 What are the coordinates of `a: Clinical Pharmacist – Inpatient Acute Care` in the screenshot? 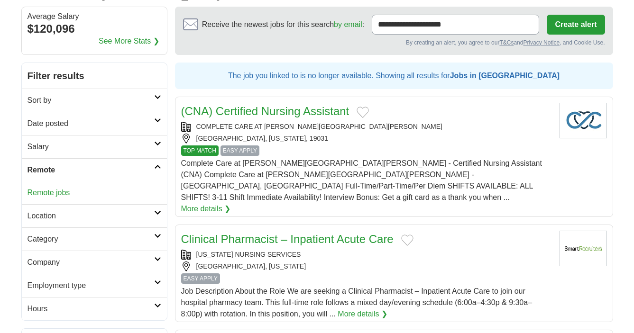 It's located at (287, 239).